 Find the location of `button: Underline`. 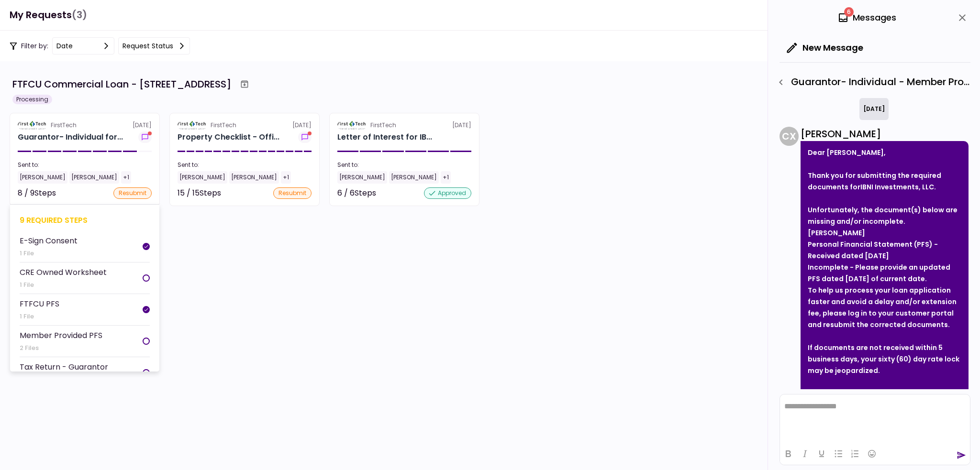

button: Underline is located at coordinates (822, 454).